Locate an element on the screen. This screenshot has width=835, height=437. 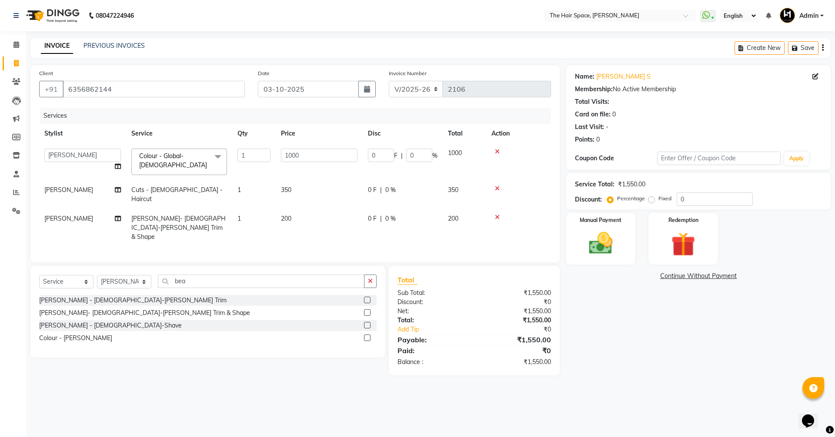
th: Action is located at coordinates (518, 133).